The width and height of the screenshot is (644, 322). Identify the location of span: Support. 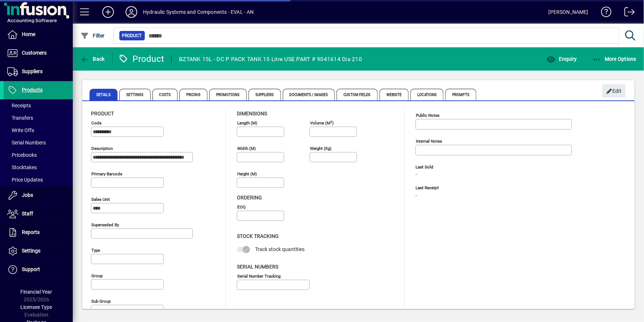
(31, 269).